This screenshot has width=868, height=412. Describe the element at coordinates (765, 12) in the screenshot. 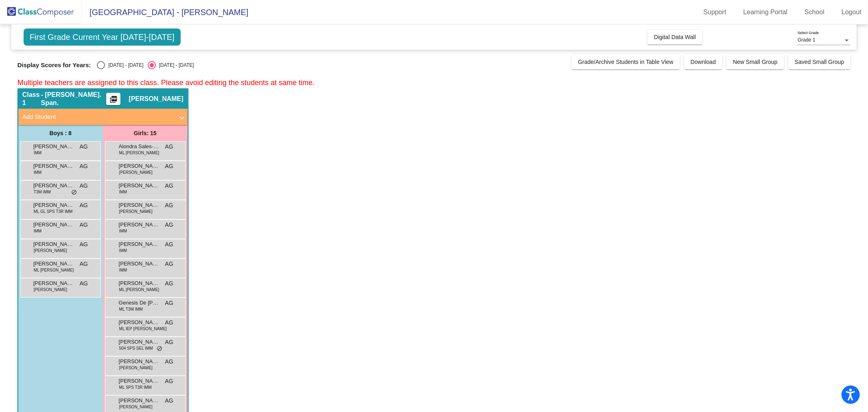

I see `a: Learning Portal` at that location.